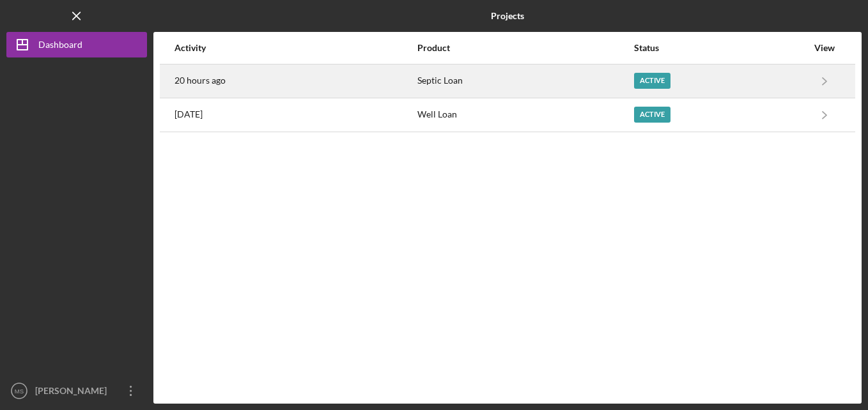 This screenshot has height=410, width=868. Describe the element at coordinates (189, 114) in the screenshot. I see `time: 2025-08-14 18:24` at that location.